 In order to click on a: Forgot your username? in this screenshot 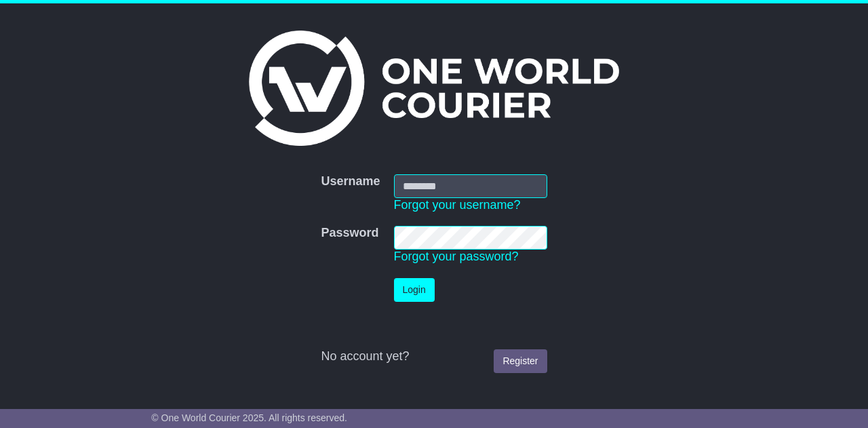, I will do `click(457, 205)`.